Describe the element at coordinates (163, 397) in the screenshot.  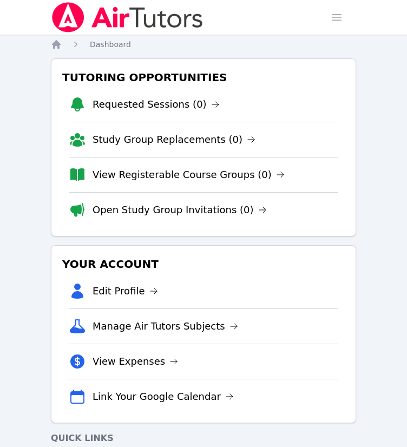
I see `a: Link Your Google Calendar` at that location.